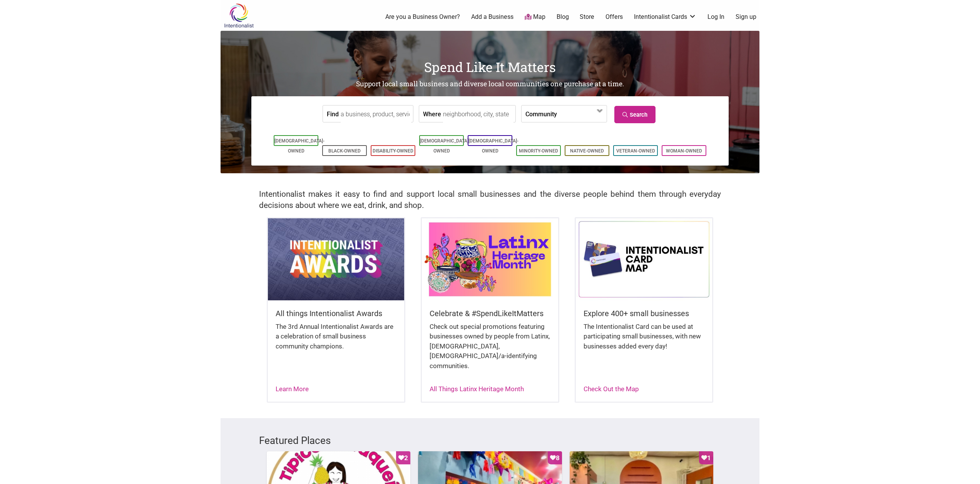  What do you see at coordinates (431, 113) in the screenshot?
I see `label: Where` at bounding box center [431, 113].